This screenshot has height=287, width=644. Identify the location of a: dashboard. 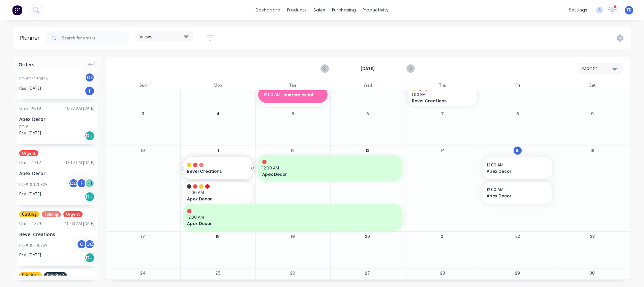
(268, 10).